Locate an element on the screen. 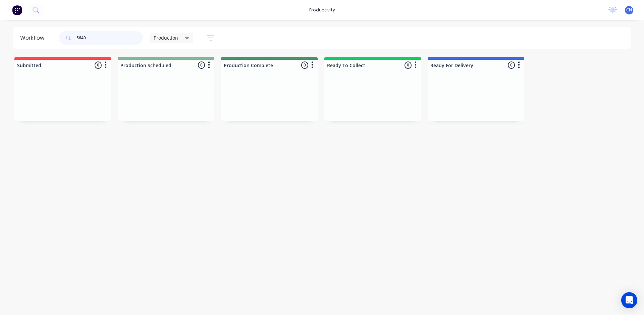 This screenshot has height=315, width=644. div: Workflow is located at coordinates (34, 38).